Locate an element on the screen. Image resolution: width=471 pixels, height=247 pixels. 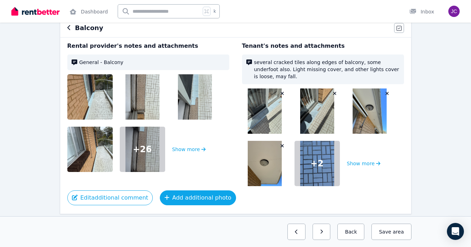
span: several cracked tiles along edges of balcony, some underfoot also. Light missing cover, and other... is located at coordinates (327, 69).